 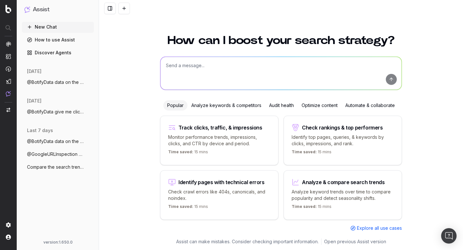 I want to click on p: Monitor performance trends, impressions, clicks, and CTR by device and period., so click(x=219, y=141).